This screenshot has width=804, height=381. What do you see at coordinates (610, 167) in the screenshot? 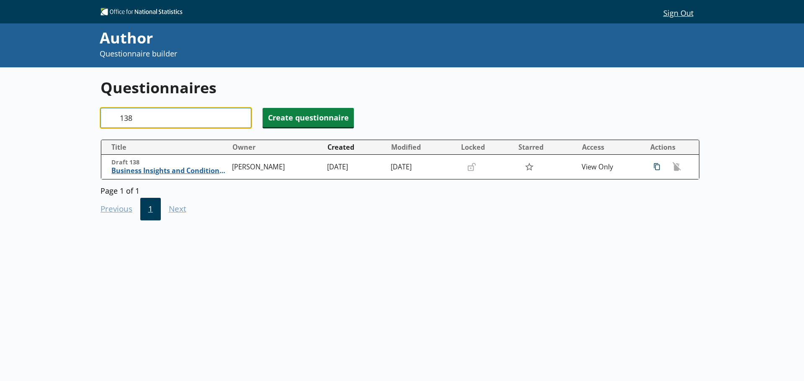
I see `td: View Only` at bounding box center [610, 167].